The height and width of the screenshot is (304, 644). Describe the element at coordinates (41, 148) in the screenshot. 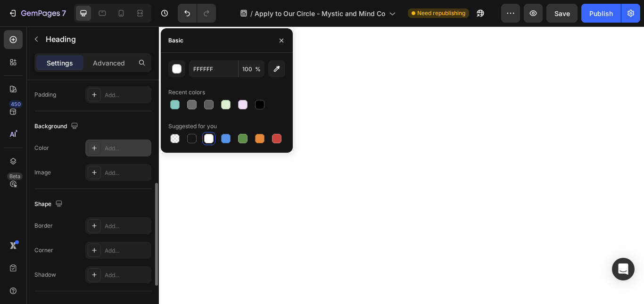

I see `div: Color` at that location.